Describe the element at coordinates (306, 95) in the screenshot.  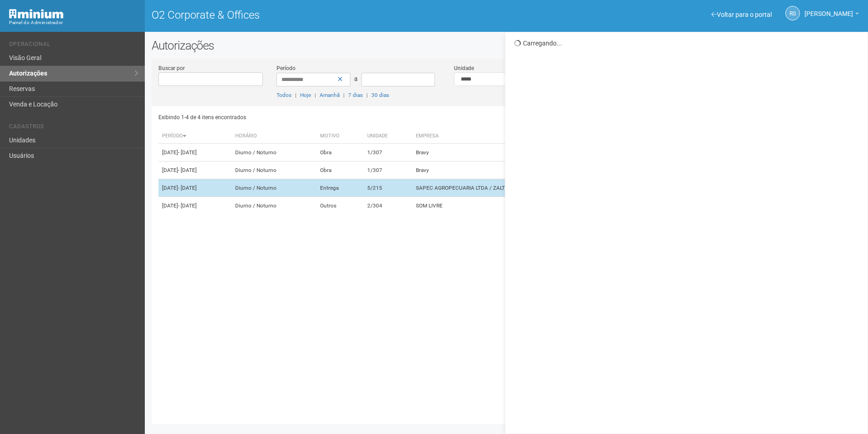
I see `a: Hoje` at that location.